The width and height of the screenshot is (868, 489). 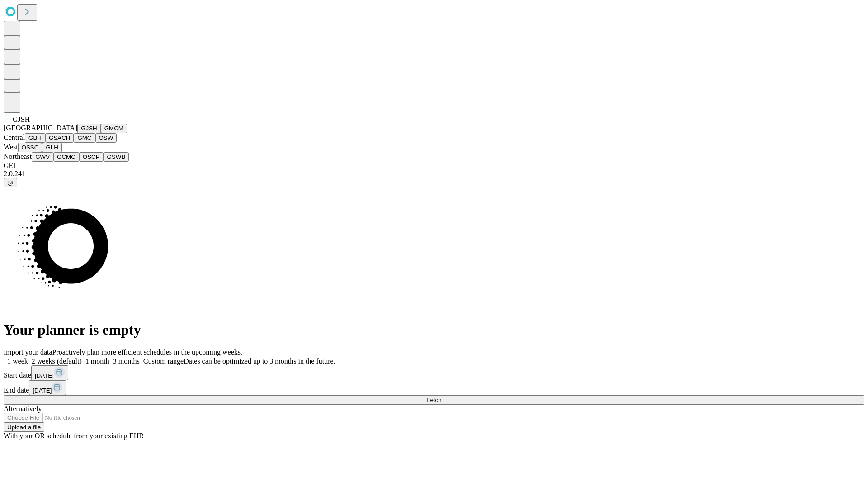 I want to click on span: GJSH, so click(x=22, y=119).